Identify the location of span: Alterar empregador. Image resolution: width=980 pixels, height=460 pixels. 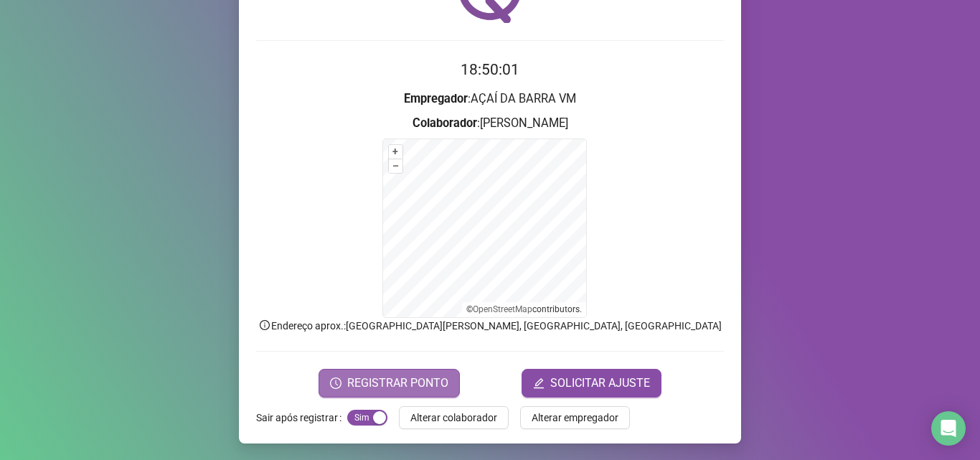
(575, 417).